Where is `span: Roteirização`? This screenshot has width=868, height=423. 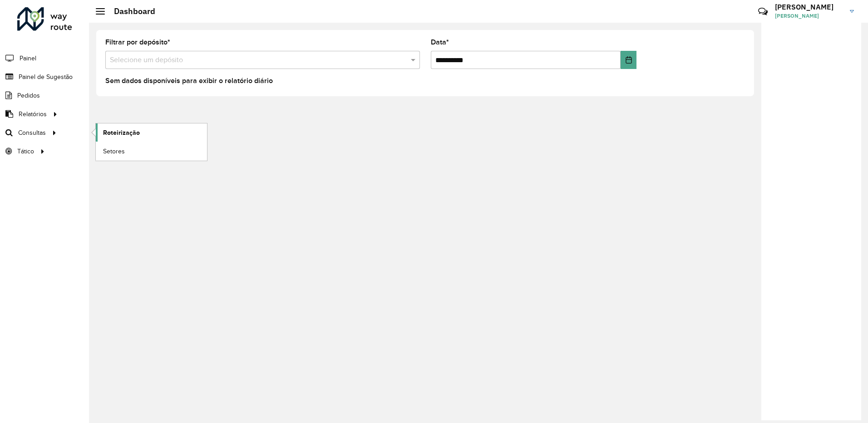 span: Roteirização is located at coordinates (121, 133).